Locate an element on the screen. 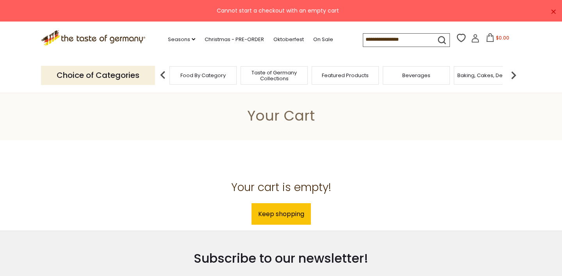  a: On Sale is located at coordinates (323, 39).